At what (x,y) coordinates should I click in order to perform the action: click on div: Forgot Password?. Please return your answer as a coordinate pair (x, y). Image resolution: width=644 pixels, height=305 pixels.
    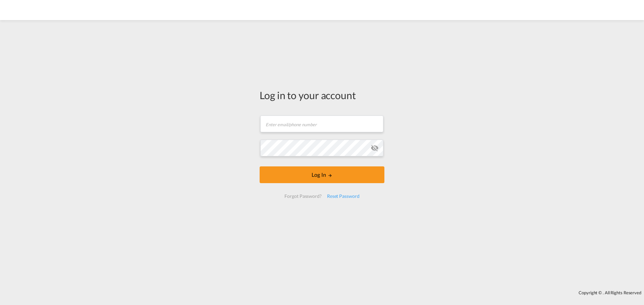
    Looking at the image, I should click on (303, 196).